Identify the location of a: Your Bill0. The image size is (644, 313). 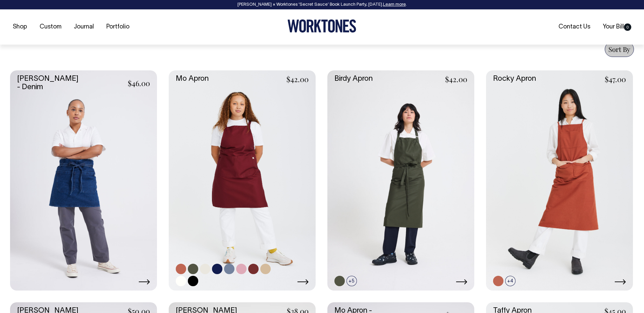
(616, 27).